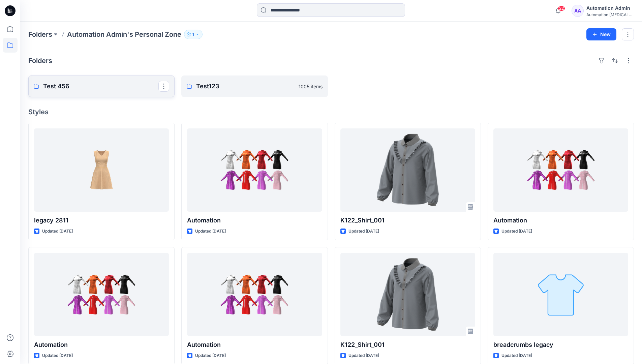 The image size is (642, 364). I want to click on div: AA, so click(577, 11).